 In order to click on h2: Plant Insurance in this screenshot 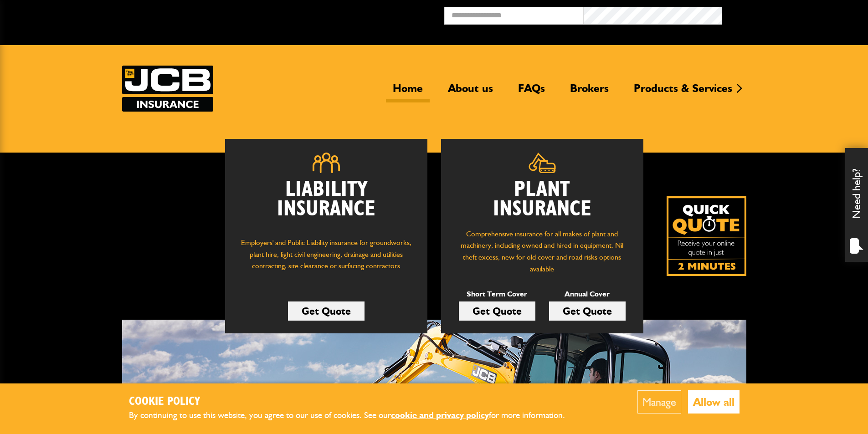, I will do `click(542, 199)`.